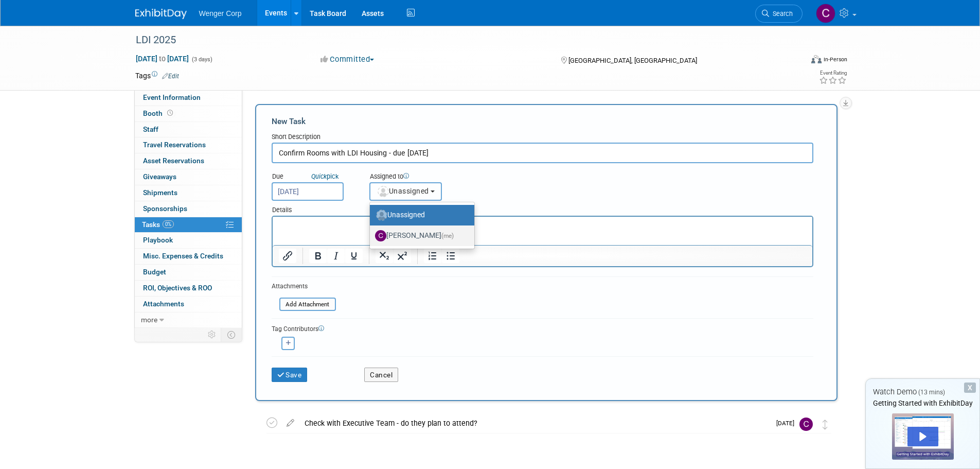  Describe the element at coordinates (160, 192) in the screenshot. I see `span: Shipments` at that location.